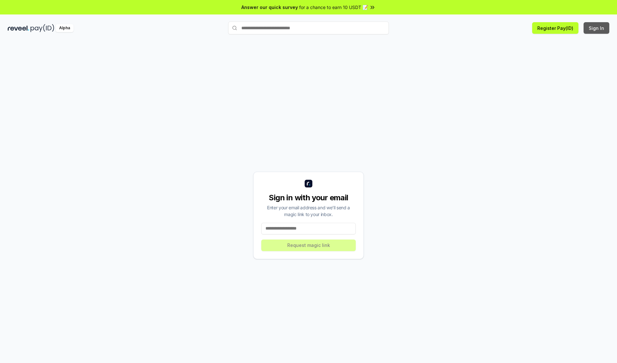  Describe the element at coordinates (555, 28) in the screenshot. I see `button: Register Pay(ID)` at that location.